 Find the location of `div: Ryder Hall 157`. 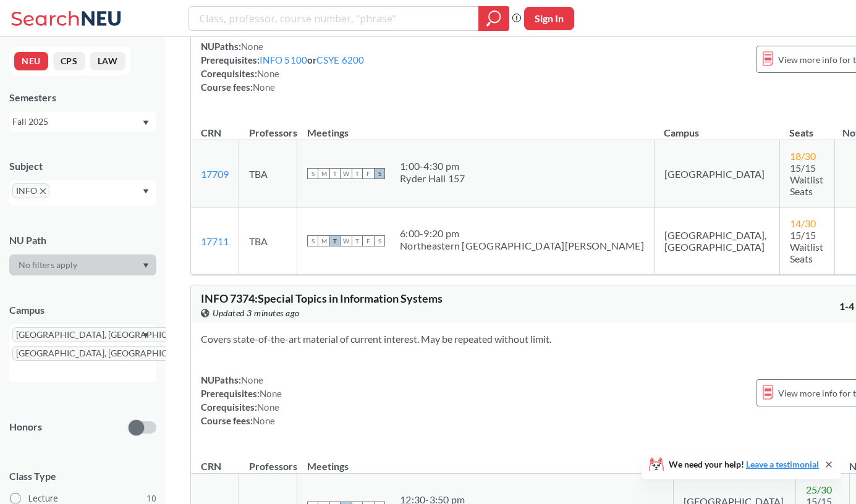

div: Ryder Hall 157 is located at coordinates (433, 178).